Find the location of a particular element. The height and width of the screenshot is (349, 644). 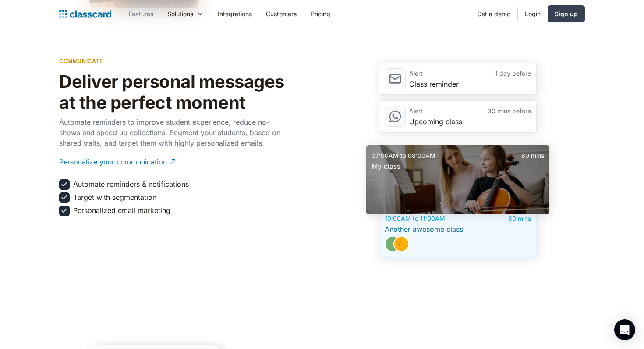

h2: Deliver personal messages at the perfect moment is located at coordinates (173, 92).